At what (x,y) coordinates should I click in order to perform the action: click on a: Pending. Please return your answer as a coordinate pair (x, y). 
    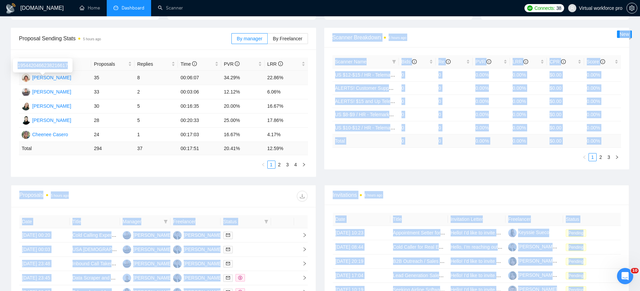
    Looking at the image, I should click on (578, 276).